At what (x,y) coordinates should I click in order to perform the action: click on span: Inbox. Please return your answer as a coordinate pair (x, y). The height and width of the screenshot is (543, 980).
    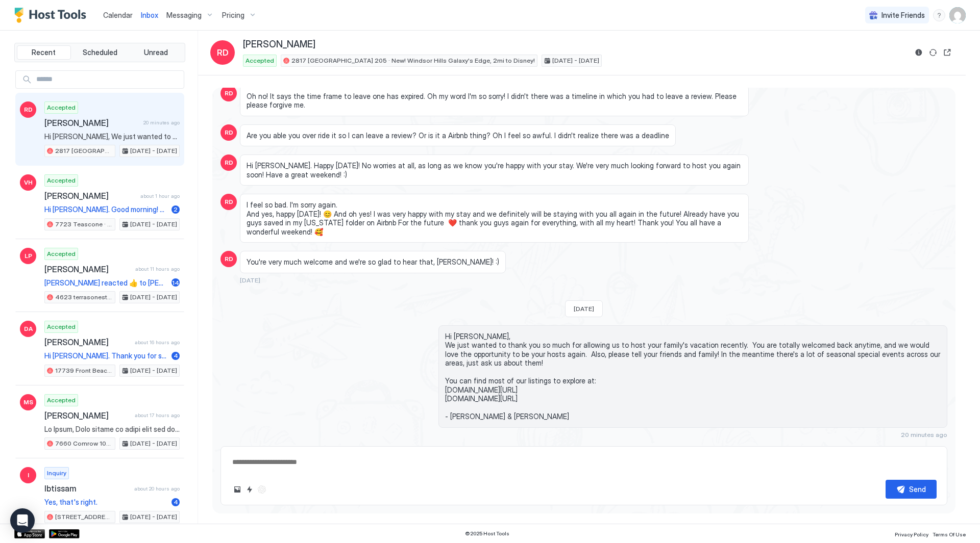
    Looking at the image, I should click on (150, 15).